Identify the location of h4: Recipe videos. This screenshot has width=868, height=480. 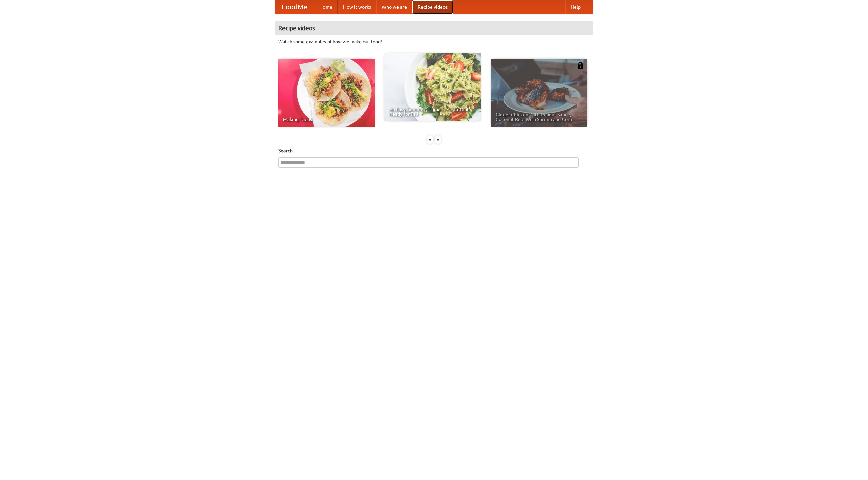
(434, 28).